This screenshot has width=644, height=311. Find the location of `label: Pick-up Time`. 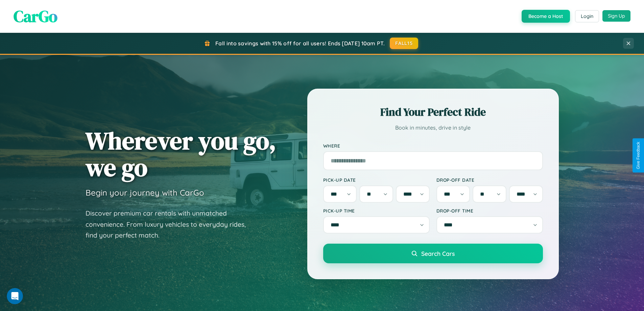

label: Pick-up Time is located at coordinates (376, 211).